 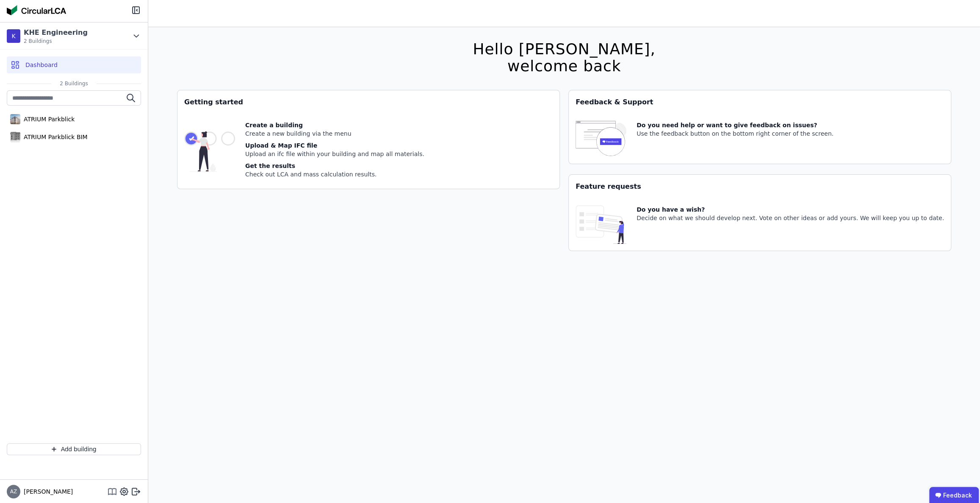 I want to click on div: Create a new building via the menu, so click(x=335, y=134).